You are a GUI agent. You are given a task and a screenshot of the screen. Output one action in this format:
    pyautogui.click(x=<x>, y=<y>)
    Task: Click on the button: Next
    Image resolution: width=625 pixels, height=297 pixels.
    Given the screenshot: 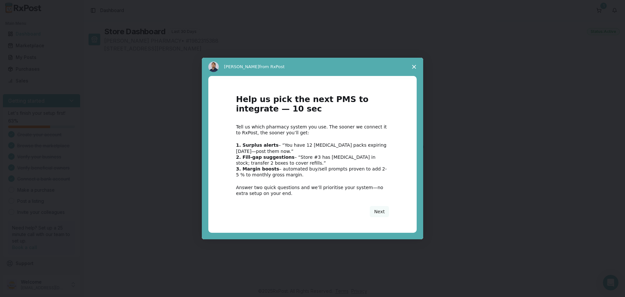 What is the action you would take?
    pyautogui.click(x=379, y=211)
    